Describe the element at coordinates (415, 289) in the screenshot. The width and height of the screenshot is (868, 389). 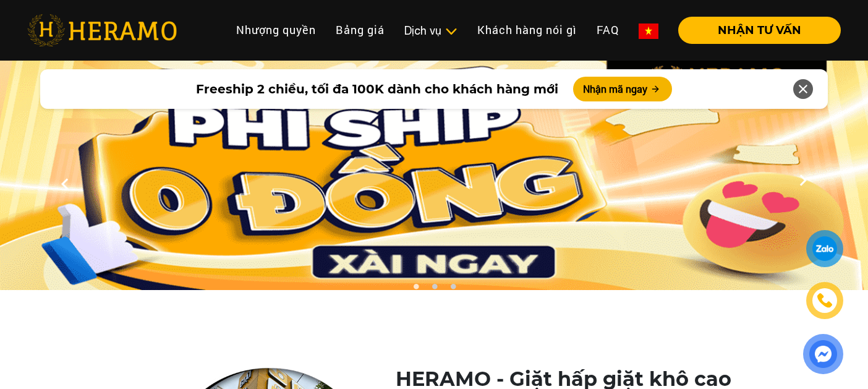
I see `button: 1` at that location.